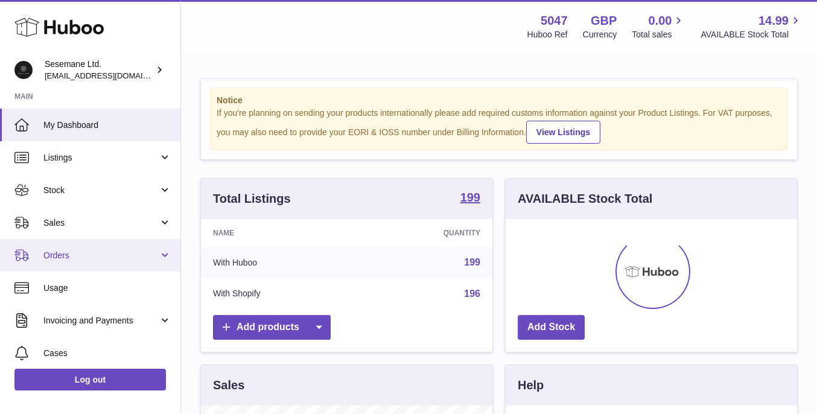 Image resolution: width=817 pixels, height=414 pixels. I want to click on td: With Shopify, so click(280, 294).